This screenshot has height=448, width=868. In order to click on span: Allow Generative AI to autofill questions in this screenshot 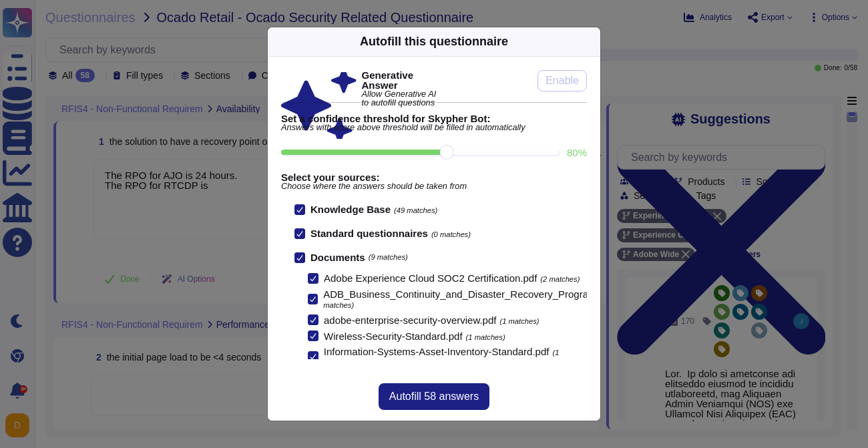, I will do `click(399, 99)`.